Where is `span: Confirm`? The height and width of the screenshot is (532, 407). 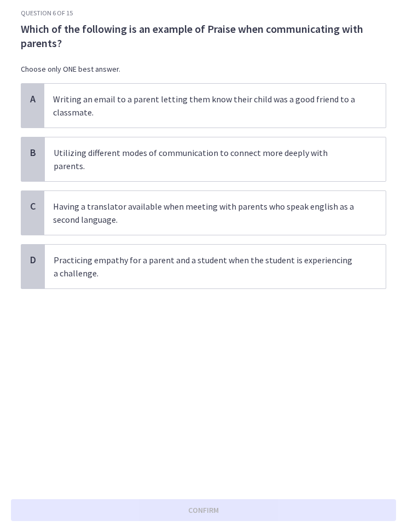 span: Confirm is located at coordinates (204, 510).